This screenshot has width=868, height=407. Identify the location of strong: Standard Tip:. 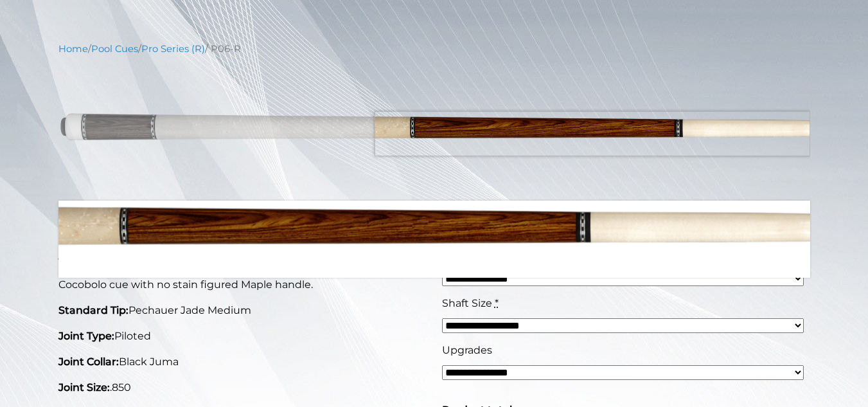
(93, 310).